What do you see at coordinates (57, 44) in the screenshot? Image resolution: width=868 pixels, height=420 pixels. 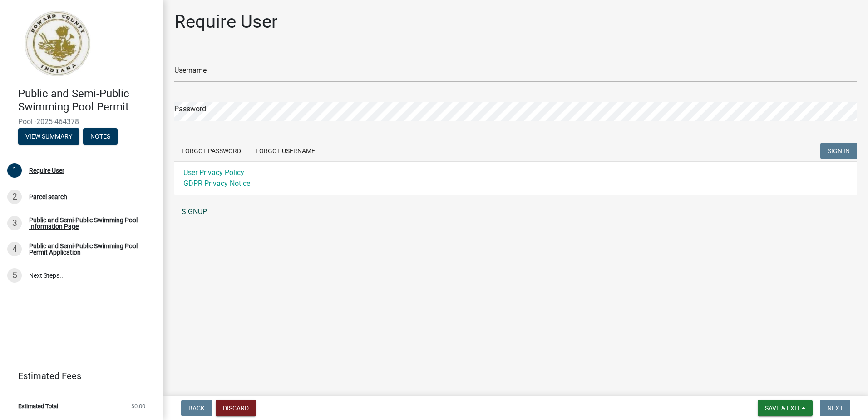 I see `img: Howard County, Indiana` at bounding box center [57, 44].